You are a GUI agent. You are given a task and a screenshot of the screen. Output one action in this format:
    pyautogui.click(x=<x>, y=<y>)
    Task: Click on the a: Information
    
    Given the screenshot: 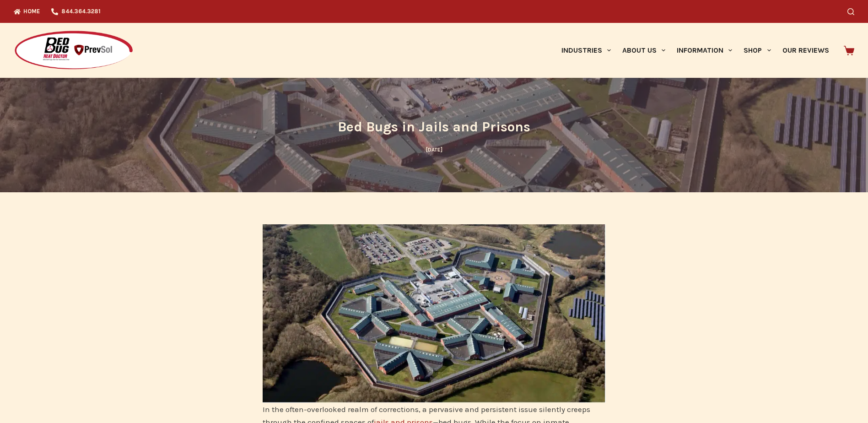 What is the action you would take?
    pyautogui.click(x=705, y=50)
    